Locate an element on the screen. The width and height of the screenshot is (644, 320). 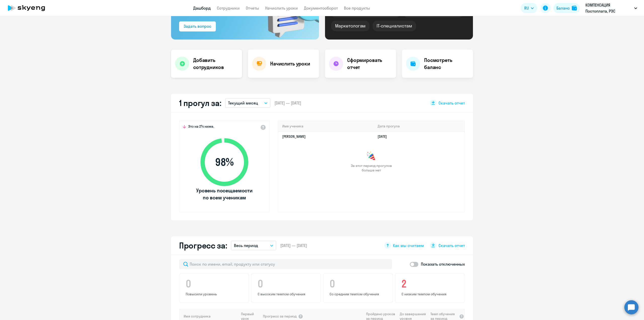
h2: Прогресс за: is located at coordinates (203, 245).